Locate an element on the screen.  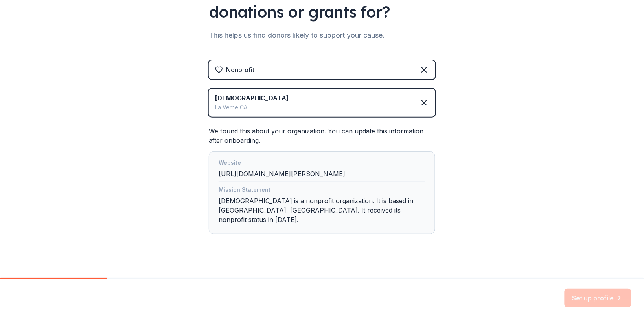
div: La Verne CA is located at coordinates (252, 108).